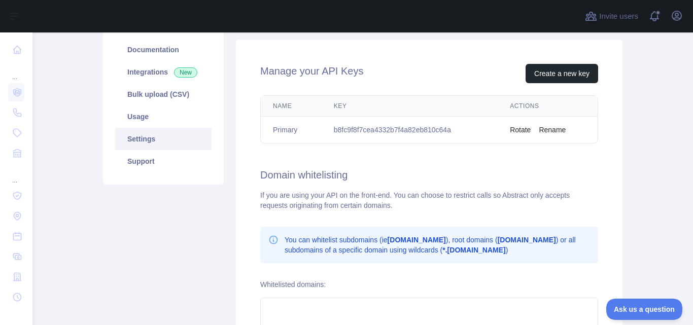  Describe the element at coordinates (409, 130) in the screenshot. I see `td: b8fc9f8f7cea4332b7f4a82eb810c64a` at that location.